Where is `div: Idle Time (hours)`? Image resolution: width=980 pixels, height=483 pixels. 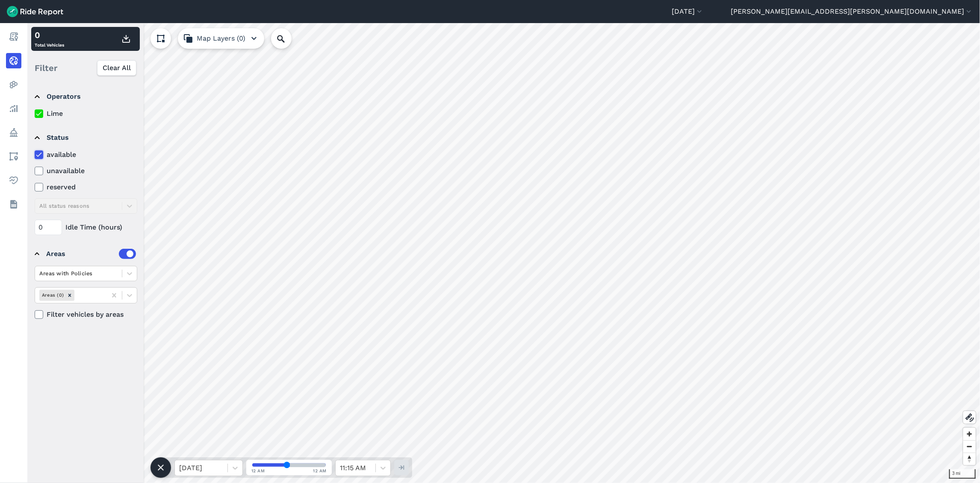 div: Idle Time (hours) is located at coordinates (86, 228).